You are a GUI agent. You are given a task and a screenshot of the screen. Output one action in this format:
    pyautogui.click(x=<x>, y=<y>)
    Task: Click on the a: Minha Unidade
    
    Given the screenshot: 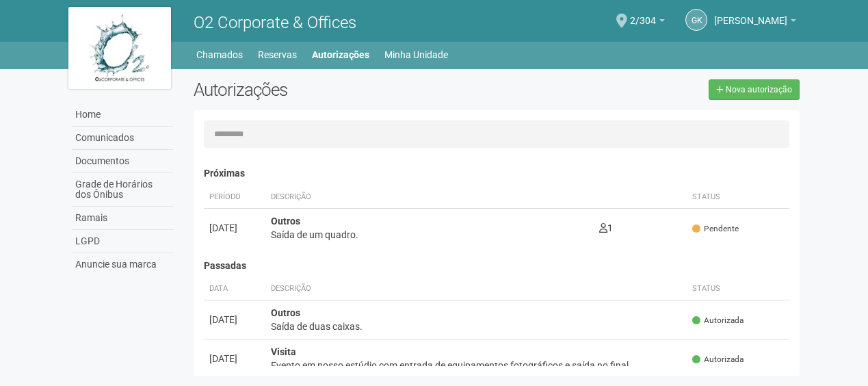 What is the action you would take?
    pyautogui.click(x=416, y=55)
    